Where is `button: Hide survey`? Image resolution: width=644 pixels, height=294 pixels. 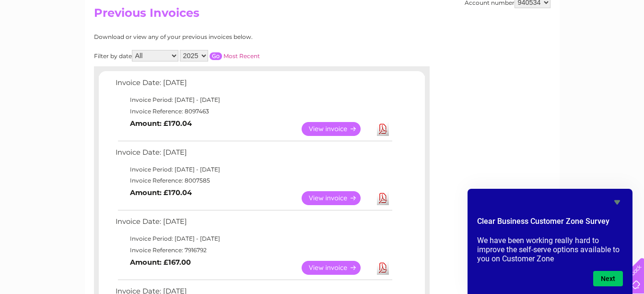
button: Hide survey is located at coordinates (617, 202).